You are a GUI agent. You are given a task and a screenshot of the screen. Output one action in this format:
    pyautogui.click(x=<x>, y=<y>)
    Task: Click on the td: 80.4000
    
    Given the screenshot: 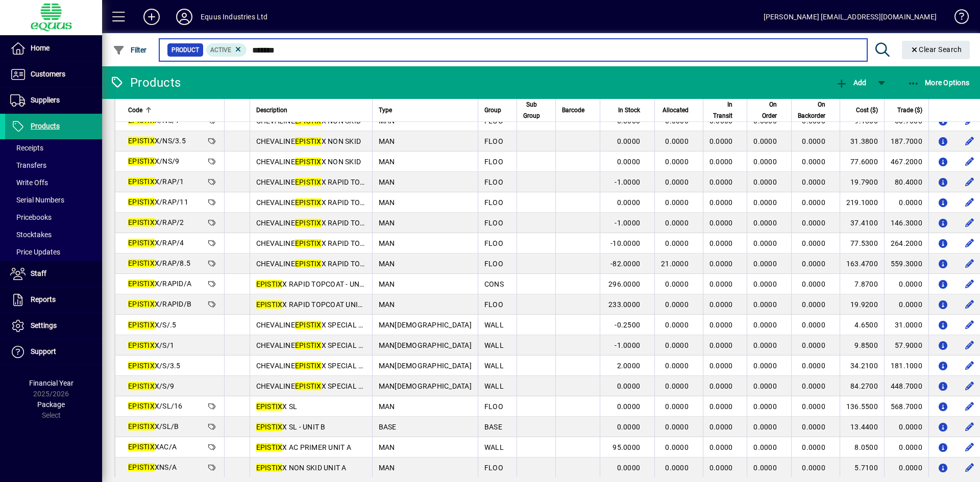 What is the action you would take?
    pyautogui.click(x=906, y=182)
    